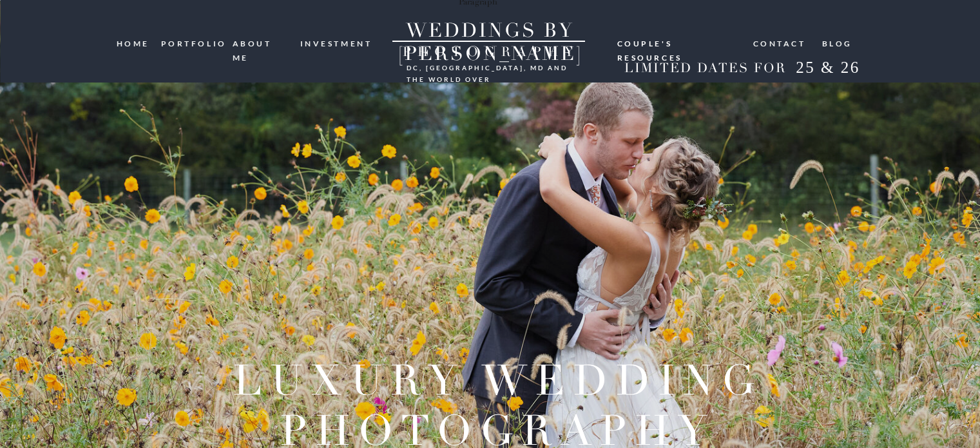  I want to click on nav: blog, so click(837, 43).